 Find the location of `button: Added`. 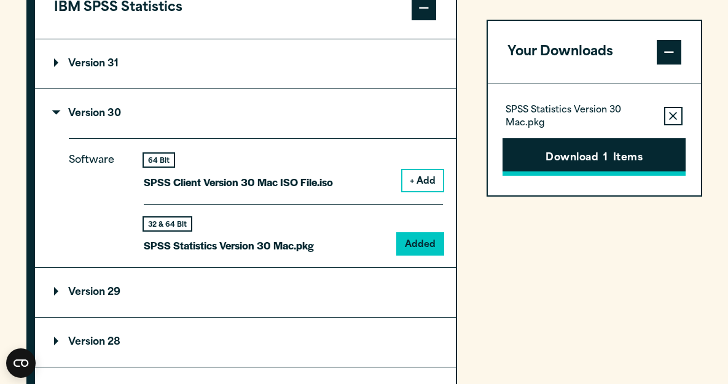

button: Added is located at coordinates (420, 244).